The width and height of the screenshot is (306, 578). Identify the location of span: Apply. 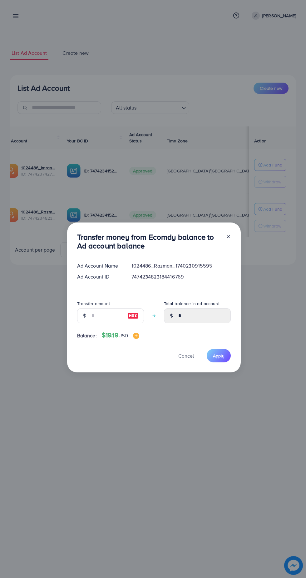
(219, 356).